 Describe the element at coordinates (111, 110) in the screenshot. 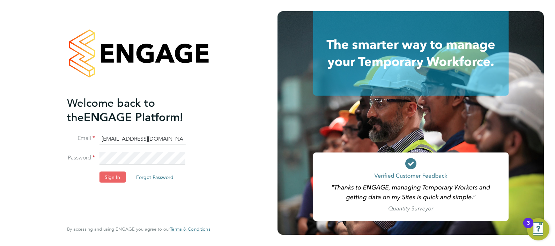

I see `span: Welcome back to the` at that location.